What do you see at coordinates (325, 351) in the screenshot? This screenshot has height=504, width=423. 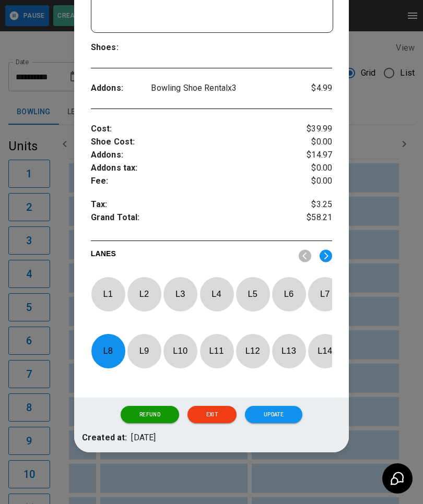 I see `p: L 14` at bounding box center [325, 351].